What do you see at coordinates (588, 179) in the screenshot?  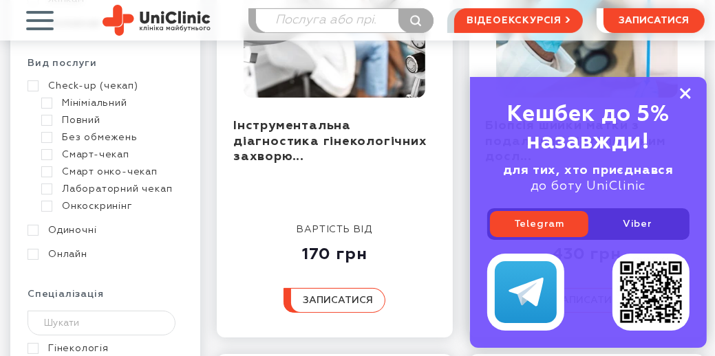 I see `div: до боту UniClinic` at bounding box center [588, 179].